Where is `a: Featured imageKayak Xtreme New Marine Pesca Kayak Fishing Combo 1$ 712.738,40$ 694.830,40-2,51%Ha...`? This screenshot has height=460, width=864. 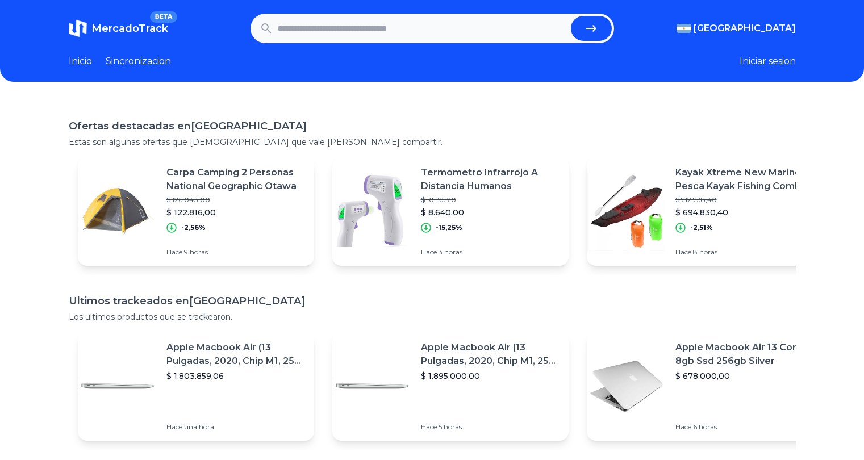 a: Featured imageKayak Xtreme New Marine Pesca Kayak Fishing Combo 1$ 712.738,40$ 694.830,40-2,51%Ha... is located at coordinates (705, 211).